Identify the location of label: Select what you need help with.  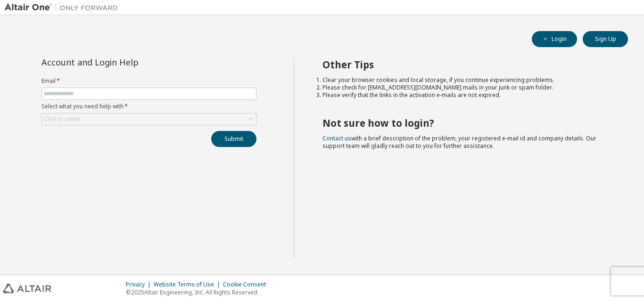
(149, 107).